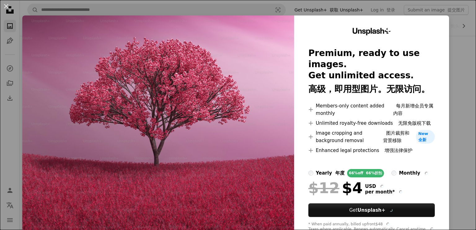  What do you see at coordinates (340, 173) in the screenshot?
I see `font: 年度` at bounding box center [340, 173].